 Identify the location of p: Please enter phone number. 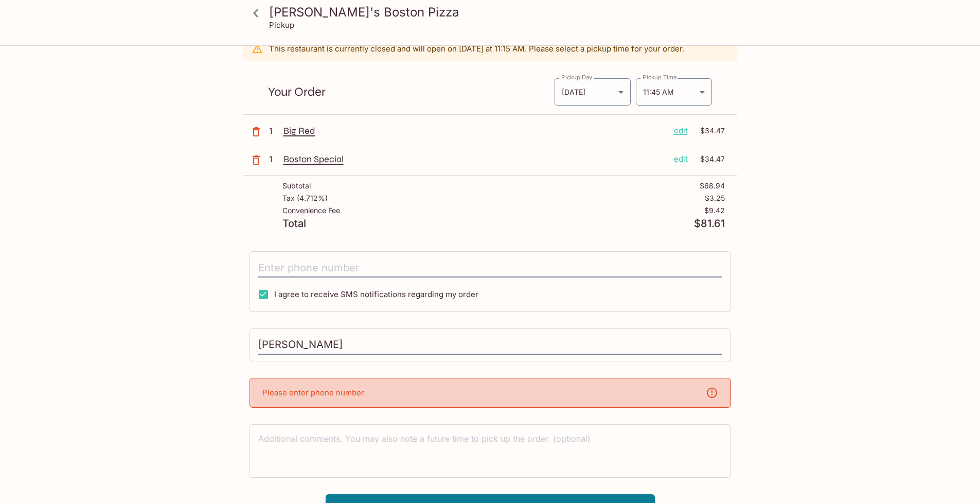
(313, 392).